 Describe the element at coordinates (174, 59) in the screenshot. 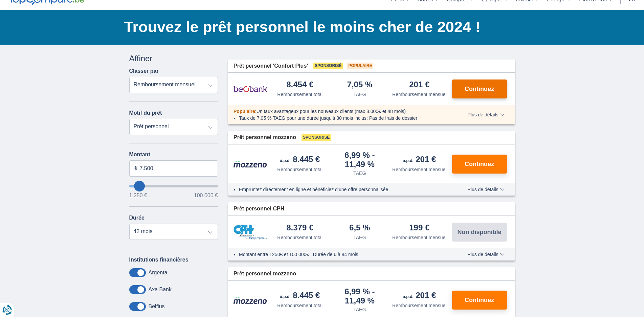

I see `div: Affiner` at that location.